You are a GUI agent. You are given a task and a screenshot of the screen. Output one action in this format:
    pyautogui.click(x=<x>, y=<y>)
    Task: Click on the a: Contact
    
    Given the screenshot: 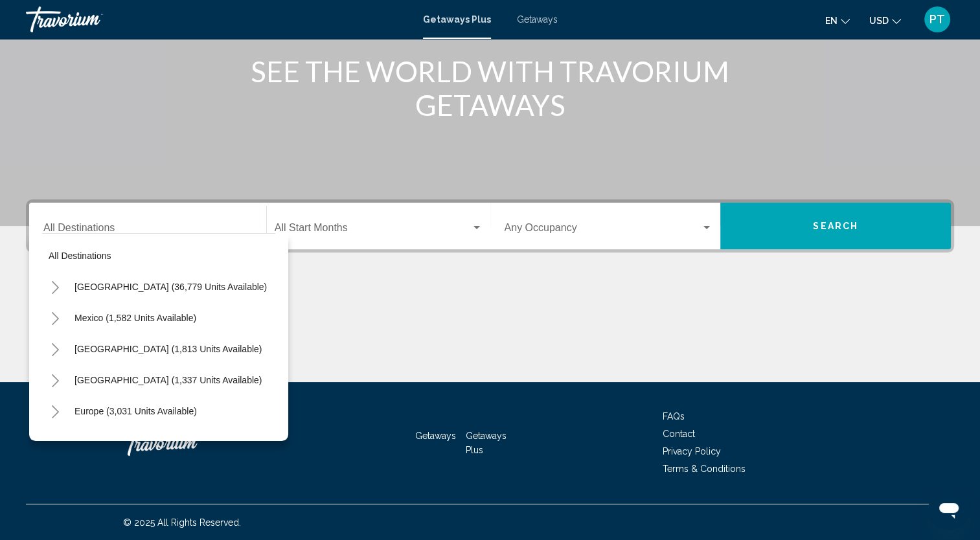 What is the action you would take?
    pyautogui.click(x=679, y=434)
    